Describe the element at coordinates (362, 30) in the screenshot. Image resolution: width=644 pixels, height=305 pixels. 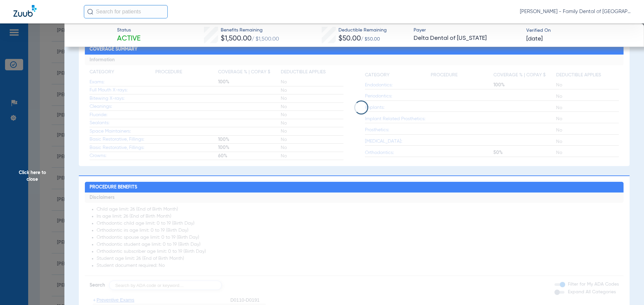
I see `span: Deductible Remaining` at that location.